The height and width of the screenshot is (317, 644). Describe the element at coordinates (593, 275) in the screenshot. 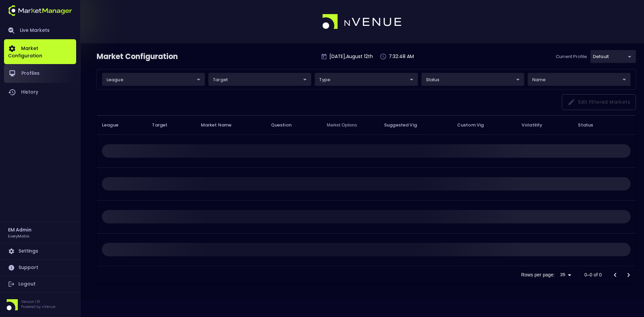

I see `p: 0–0 of 0` at that location.